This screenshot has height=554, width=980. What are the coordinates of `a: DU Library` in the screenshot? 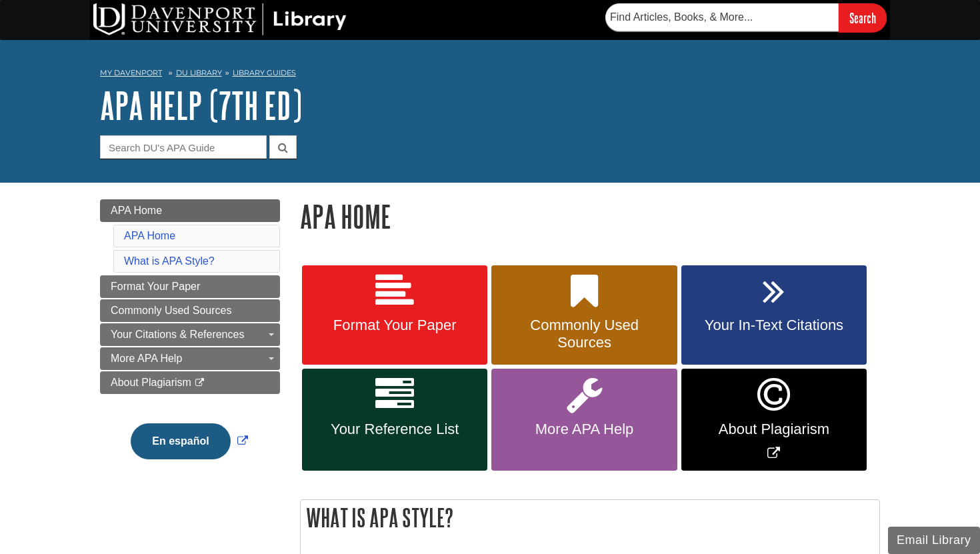 It's located at (198, 73).